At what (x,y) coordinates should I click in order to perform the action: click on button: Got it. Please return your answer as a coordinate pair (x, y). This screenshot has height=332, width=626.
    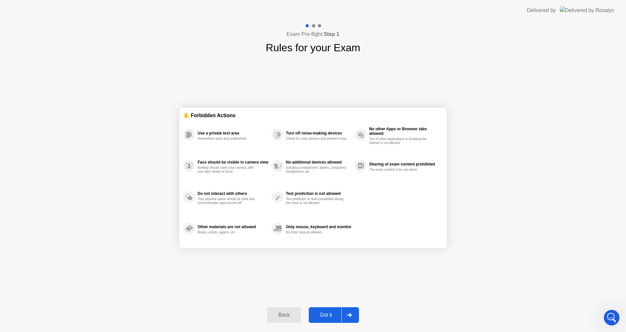
    Looking at the image, I should click on (334, 315).